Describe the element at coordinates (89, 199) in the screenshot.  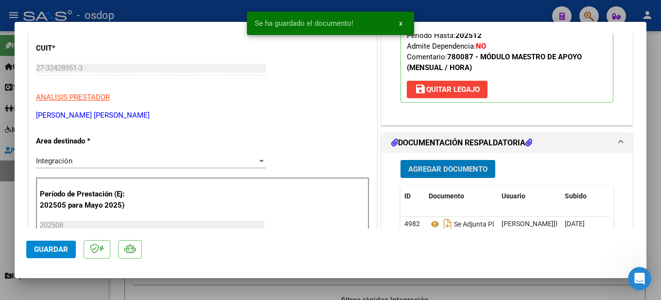
I see `p: Período de Prestación (Ej: 202505 para Mayo 2025)` at that location.